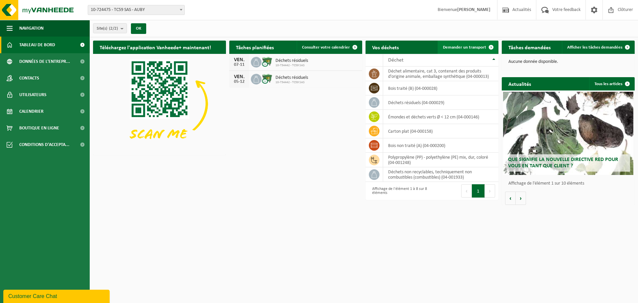 The image size is (638, 303). I want to click on div: Affichage de l'élément 1 à 8 sur 8 éléments, so click(399, 191).